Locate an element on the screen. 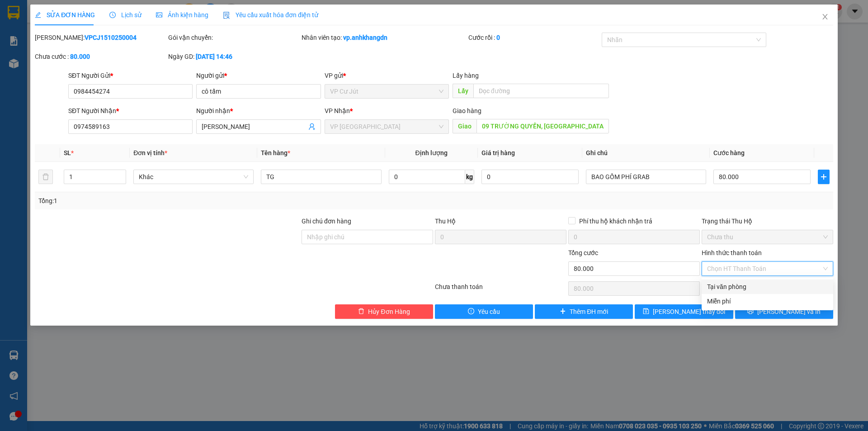 This screenshot has height=431, width=868. span: Thu Hộ is located at coordinates (445, 221).